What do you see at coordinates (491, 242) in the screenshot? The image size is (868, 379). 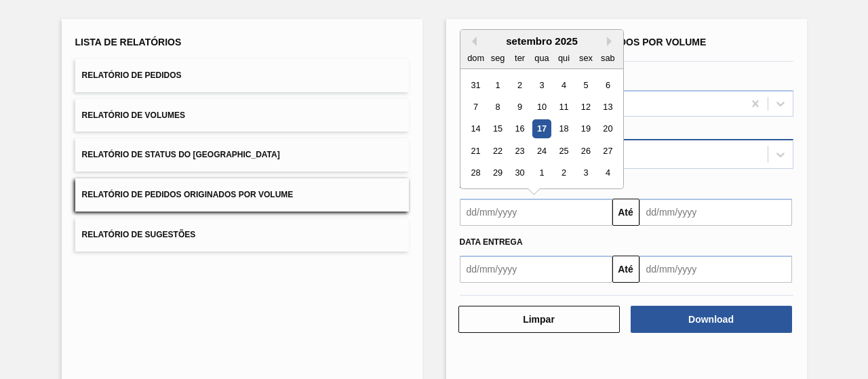 I see `span: Data entrega` at bounding box center [491, 242].